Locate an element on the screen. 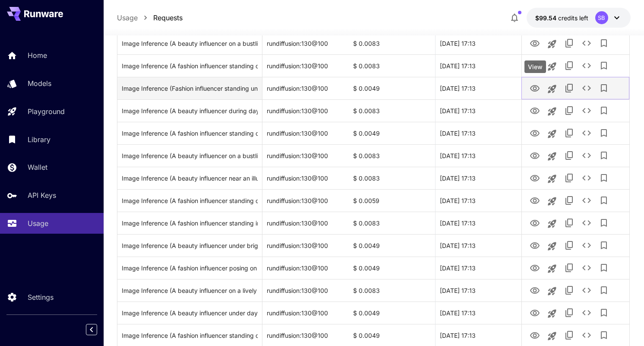 Image resolution: width=644 pixels, height=346 pixels. p: Usage is located at coordinates (127, 18).